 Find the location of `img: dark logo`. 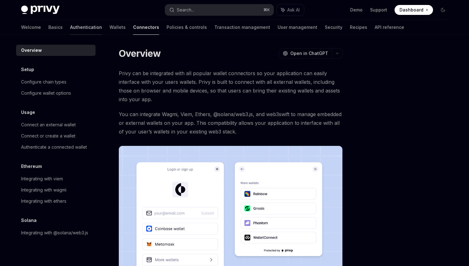

img: dark logo is located at coordinates (40, 10).